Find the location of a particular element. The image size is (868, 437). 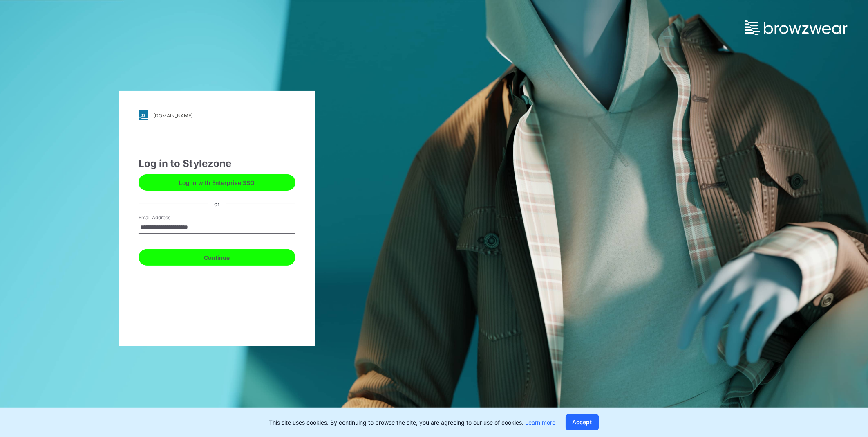

a: Learn more is located at coordinates (541, 422).